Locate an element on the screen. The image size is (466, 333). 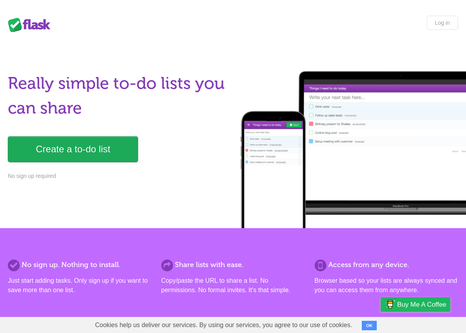
button: OK is located at coordinates (369, 326).